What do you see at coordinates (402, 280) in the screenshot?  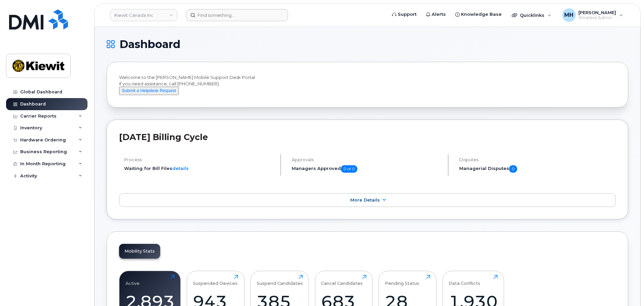 I see `div: Pending Status` at bounding box center [402, 280].